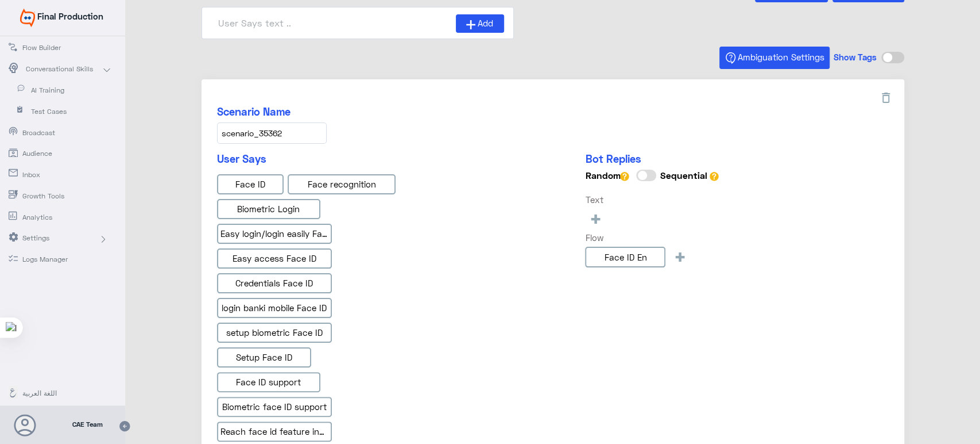 This screenshot has width=980, height=444. Describe the element at coordinates (272, 133) in the screenshot. I see `input: Add Scenario Name` at that location.